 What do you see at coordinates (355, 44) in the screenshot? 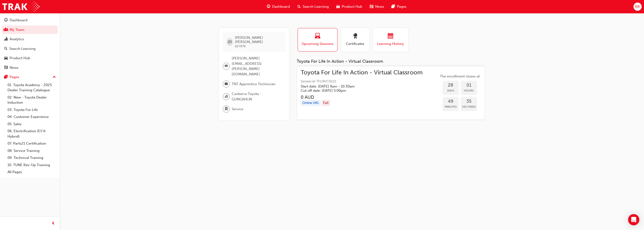
I see `span: Certificates` at bounding box center [355, 44].